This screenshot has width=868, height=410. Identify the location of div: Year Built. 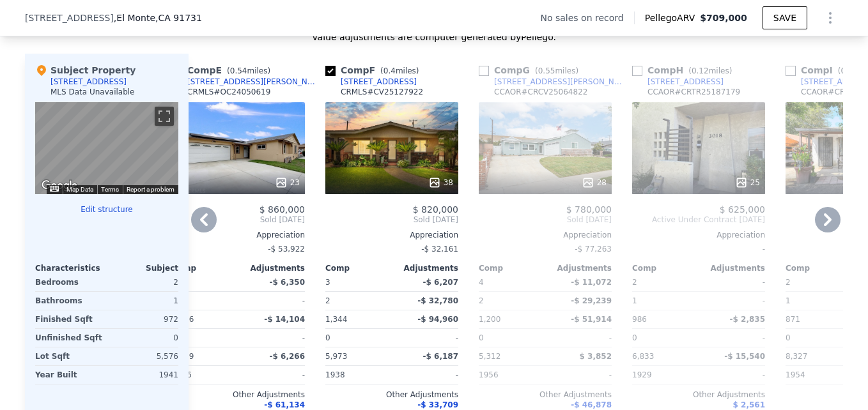
(70, 375).